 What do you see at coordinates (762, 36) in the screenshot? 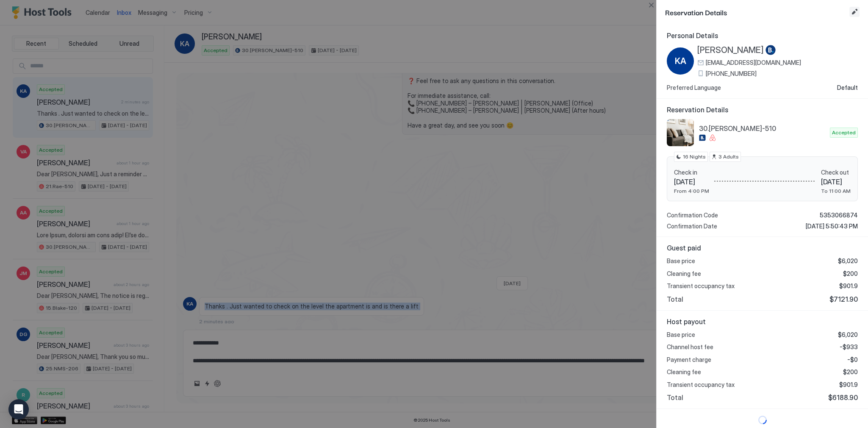
I see `span: Personal Details` at bounding box center [762, 36].